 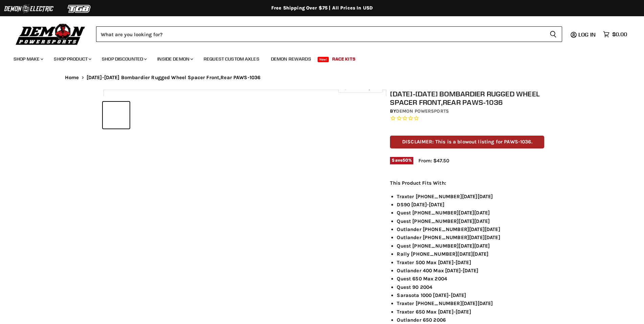 What do you see at coordinates (470, 320) in the screenshot?
I see `li: Outlander 650 2006` at bounding box center [470, 320].